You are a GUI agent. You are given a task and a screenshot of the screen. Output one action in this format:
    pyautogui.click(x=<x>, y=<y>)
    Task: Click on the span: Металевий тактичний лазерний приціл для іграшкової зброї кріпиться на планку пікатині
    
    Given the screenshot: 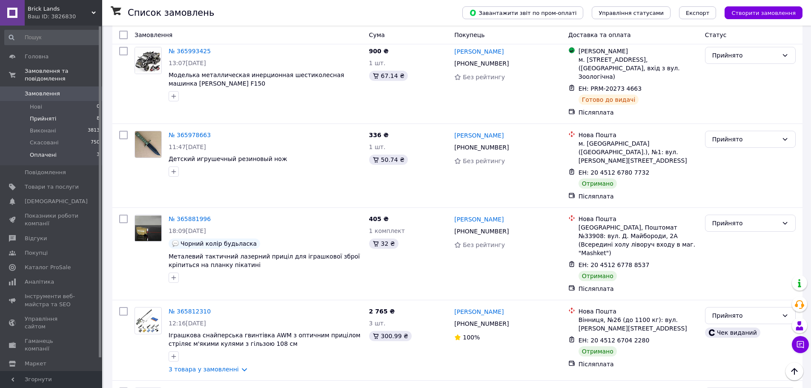 What is the action you would take?
    pyautogui.click(x=264, y=261)
    